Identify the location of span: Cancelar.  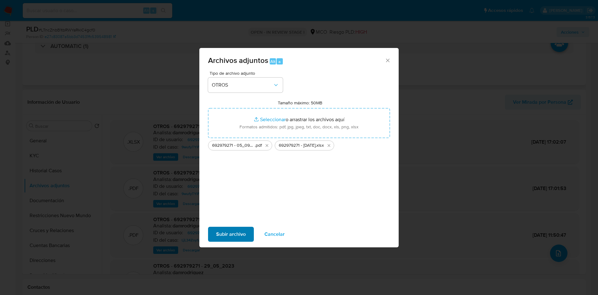
(274, 234).